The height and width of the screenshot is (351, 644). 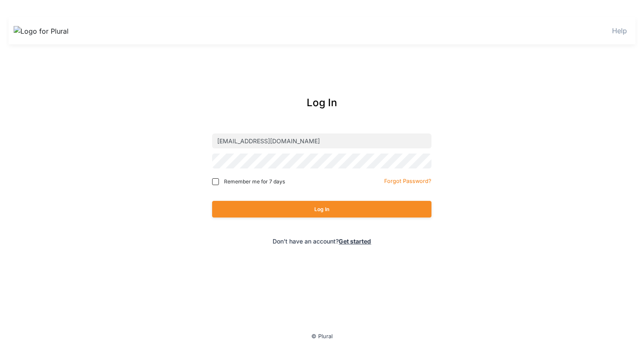 I want to click on input: Remember me for 7 days, so click(x=215, y=181).